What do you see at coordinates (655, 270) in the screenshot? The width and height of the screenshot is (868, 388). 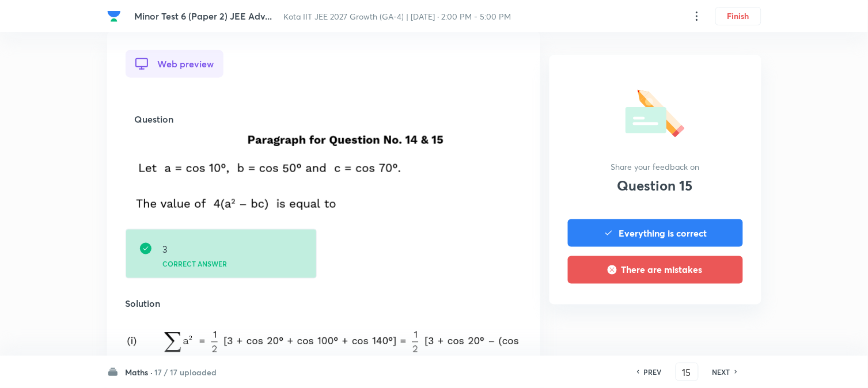 I see `button: There are mistakes` at bounding box center [655, 270].